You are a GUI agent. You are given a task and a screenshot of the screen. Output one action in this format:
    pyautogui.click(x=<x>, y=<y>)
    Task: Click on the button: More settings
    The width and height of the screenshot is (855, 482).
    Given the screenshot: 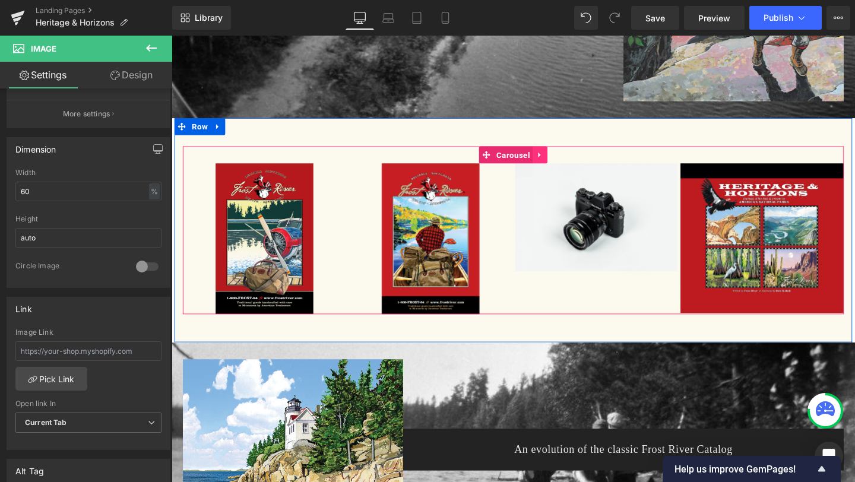 What is the action you would take?
    pyautogui.click(x=88, y=113)
    